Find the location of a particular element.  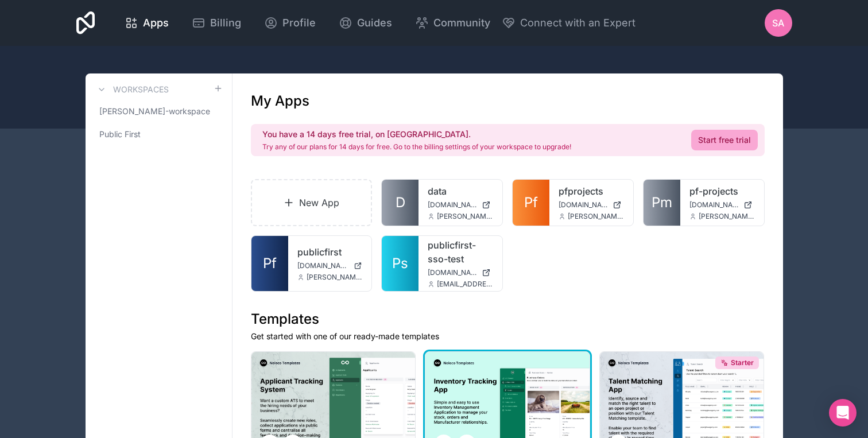

a: Apps is located at coordinates (146, 23).